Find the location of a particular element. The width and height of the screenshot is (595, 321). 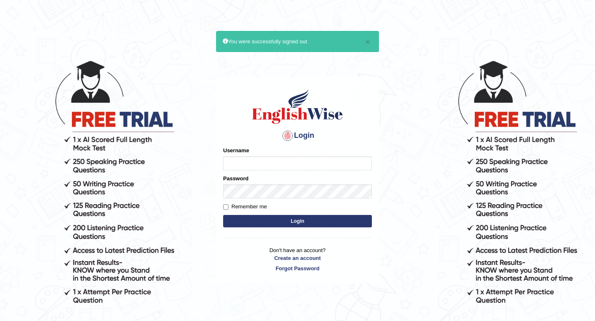

label: Password is located at coordinates (235, 178).